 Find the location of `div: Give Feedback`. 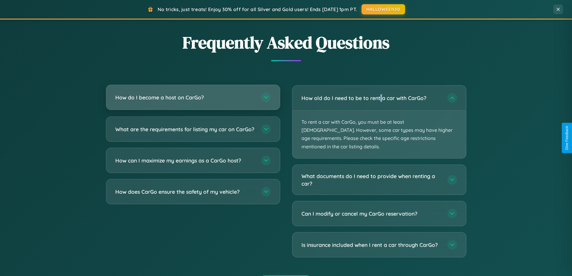

div: Give Feedback is located at coordinates (567, 138).